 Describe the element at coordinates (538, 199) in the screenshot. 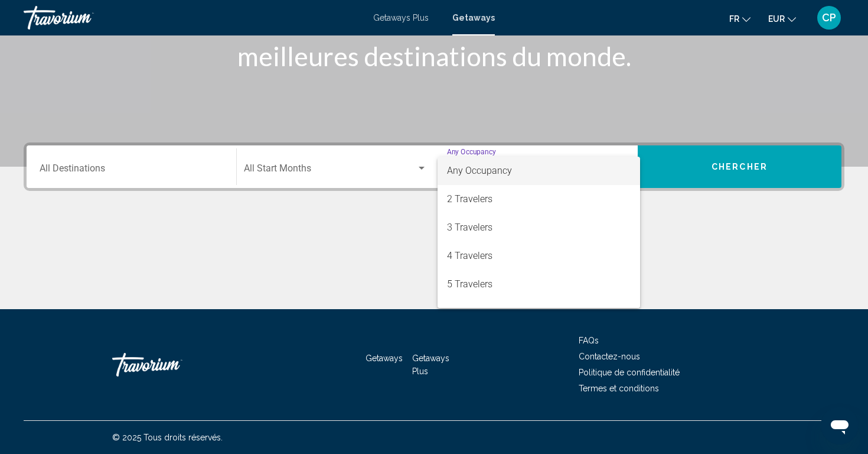

I see `span: 2 Travelers` at that location.